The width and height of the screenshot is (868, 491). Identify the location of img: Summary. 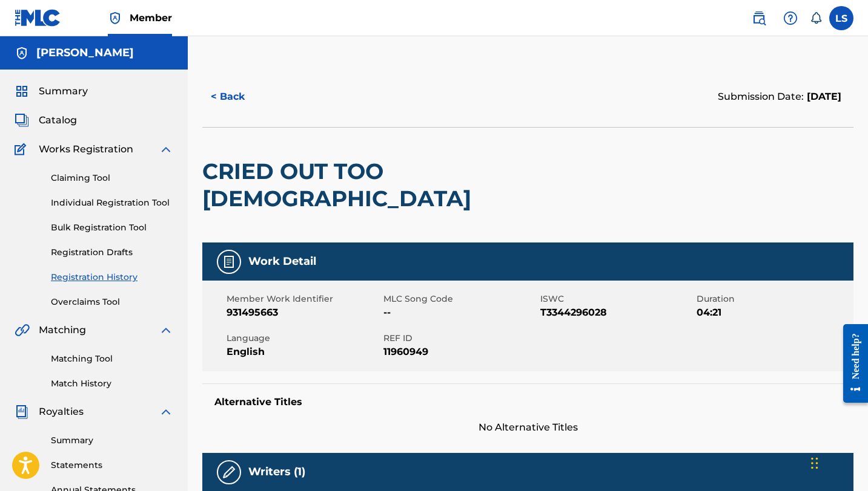
(21, 92).